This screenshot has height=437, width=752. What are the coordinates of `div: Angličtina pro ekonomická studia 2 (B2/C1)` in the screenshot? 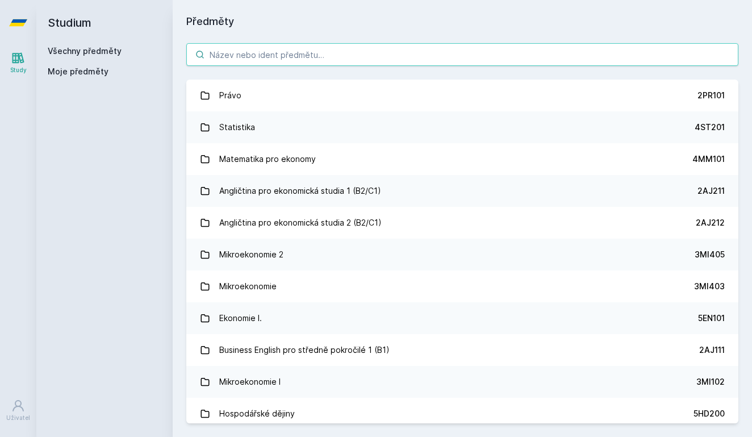 It's located at (301, 223).